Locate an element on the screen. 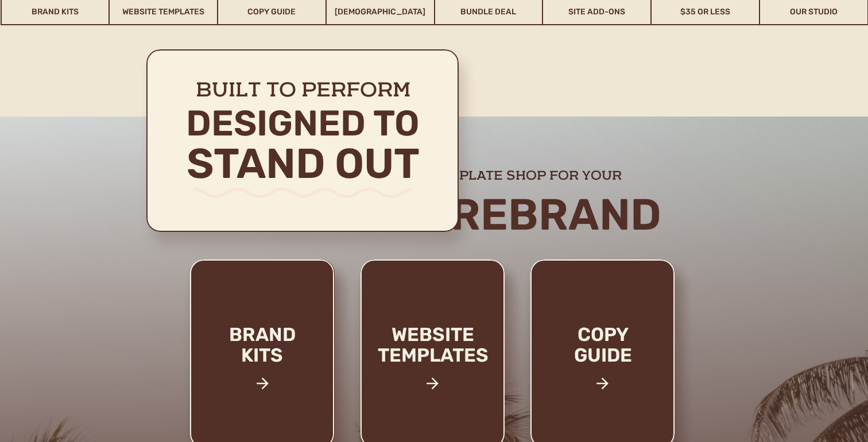  h2: Complete rebrand is located at coordinates (434, 214).